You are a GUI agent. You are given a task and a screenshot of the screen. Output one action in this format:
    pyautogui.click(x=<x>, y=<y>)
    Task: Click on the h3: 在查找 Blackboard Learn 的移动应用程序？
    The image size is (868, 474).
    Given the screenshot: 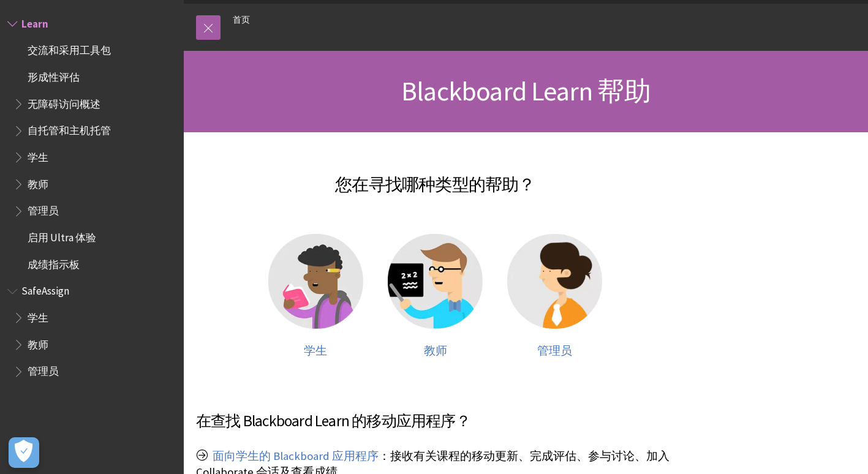 What is the action you would take?
    pyautogui.click(x=435, y=421)
    